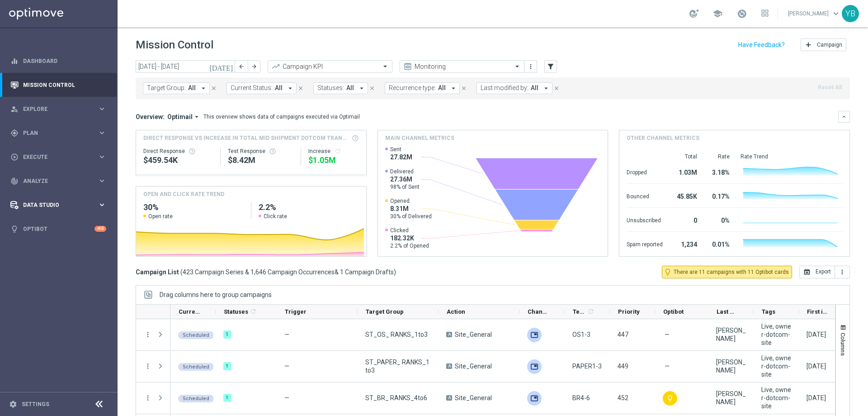  What do you see at coordinates (385, 311) in the screenshot?
I see `span: Target Group` at bounding box center [385, 311].